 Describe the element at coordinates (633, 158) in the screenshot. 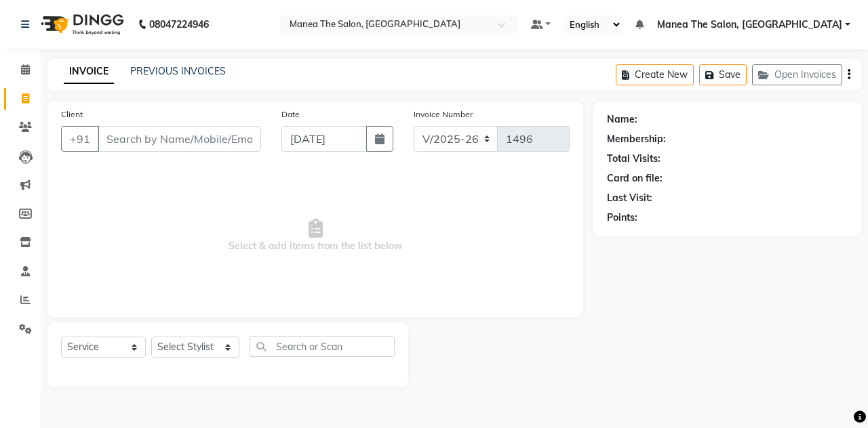

I see `div: Total Visits:` at that location.